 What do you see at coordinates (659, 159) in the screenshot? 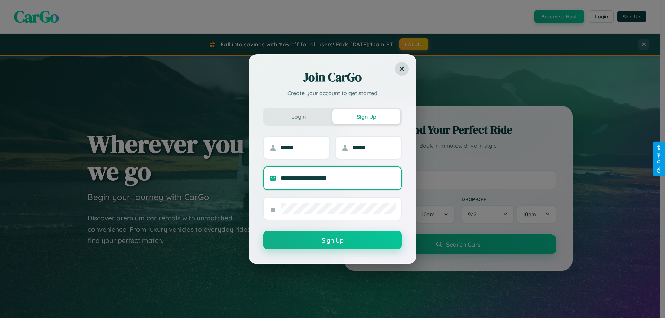
I see `div: Give Feedback` at bounding box center [659, 159].